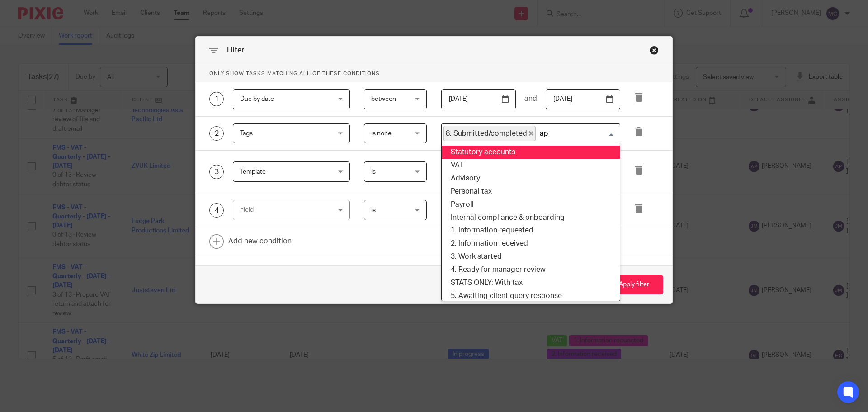 The height and width of the screenshot is (412, 868). What do you see at coordinates (253, 172) in the screenshot?
I see `span: Template` at bounding box center [253, 172].